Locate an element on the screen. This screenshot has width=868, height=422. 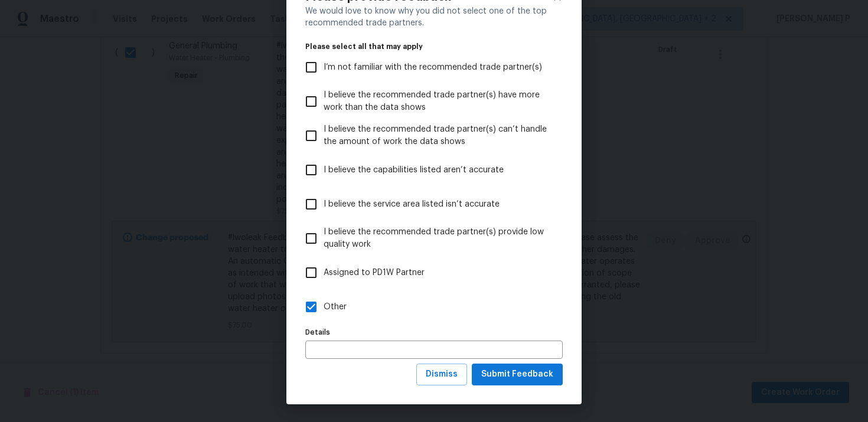
span: I believe the recommended trade partner(s) provide low quality work is located at coordinates (438, 238).